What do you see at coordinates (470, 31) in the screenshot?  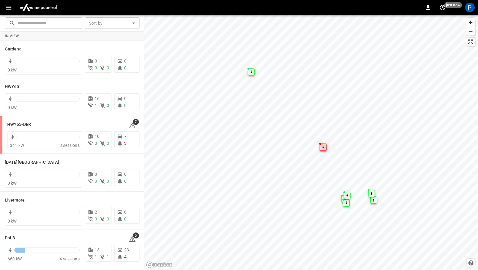 I see `span: Zoom out` at bounding box center [470, 31].